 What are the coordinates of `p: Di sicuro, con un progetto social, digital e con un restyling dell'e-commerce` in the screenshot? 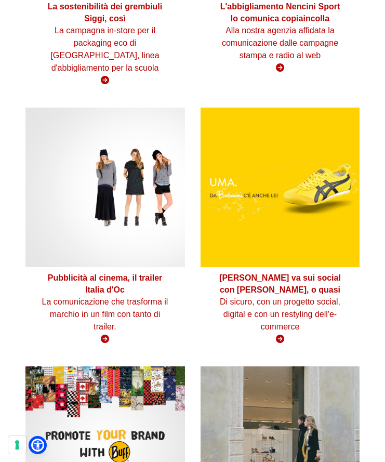 It's located at (280, 314).